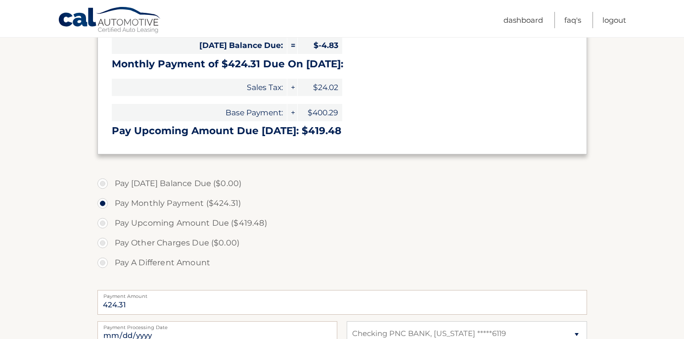 Image resolution: width=684 pixels, height=339 pixels. Describe the element at coordinates (342, 262) in the screenshot. I see `label: Pay A Different Amount` at that location.